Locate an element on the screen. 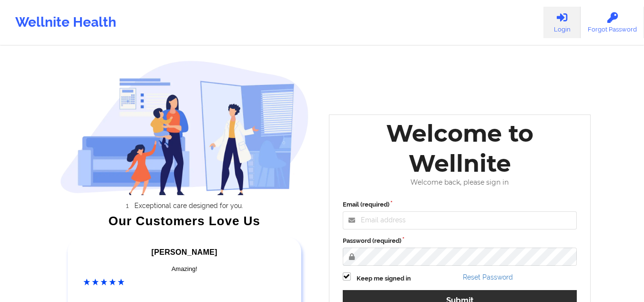 This screenshot has width=644, height=302. div: Our Customers Love Us is located at coordinates (184, 221).